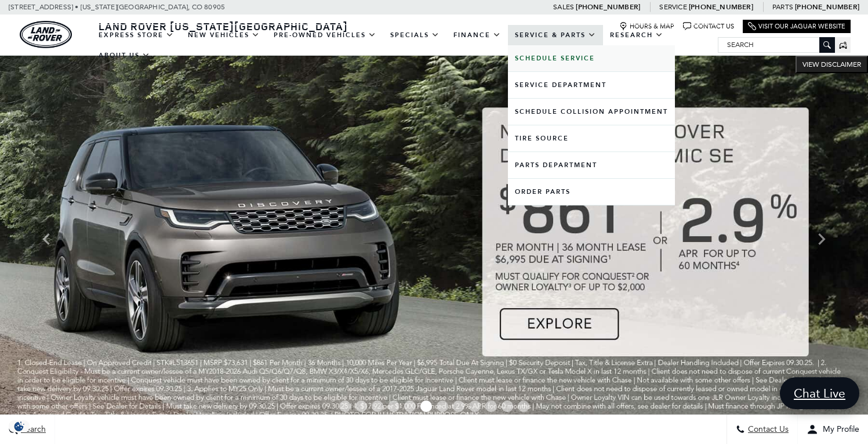 Image resolution: width=868 pixels, height=444 pixels. Describe the element at coordinates (394, 406) in the screenshot. I see `span: Go to slide 4` at that location.